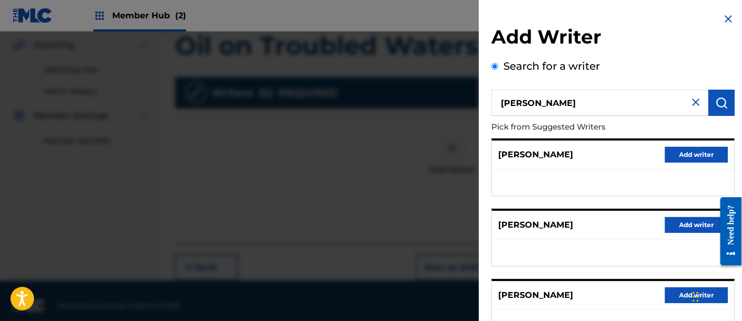 The image size is (742, 321). Describe the element at coordinates (715, 296) in the screenshot. I see `div: Chat Widget` at that location.